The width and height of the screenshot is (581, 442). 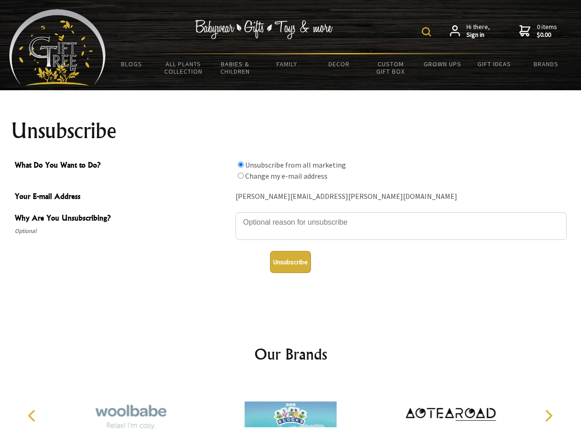 What do you see at coordinates (546, 64) in the screenshot?
I see `a: Brands` at bounding box center [546, 64].